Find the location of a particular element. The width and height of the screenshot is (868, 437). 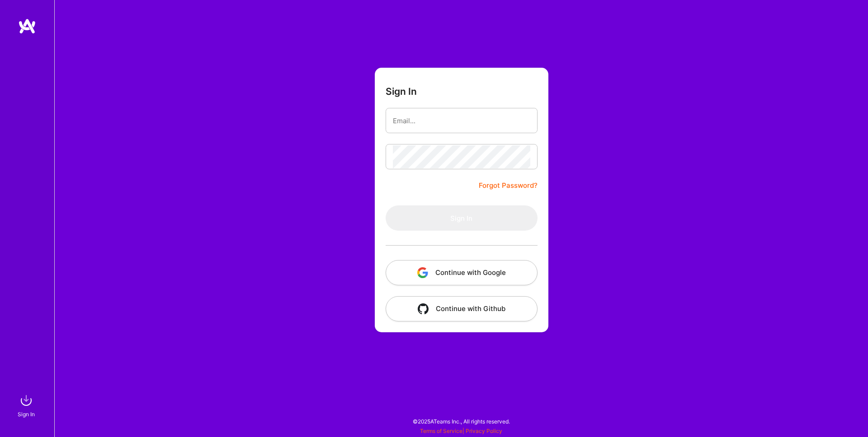

div: © 2025 ATeams Inc., All rights reserved. is located at coordinates (461, 422).